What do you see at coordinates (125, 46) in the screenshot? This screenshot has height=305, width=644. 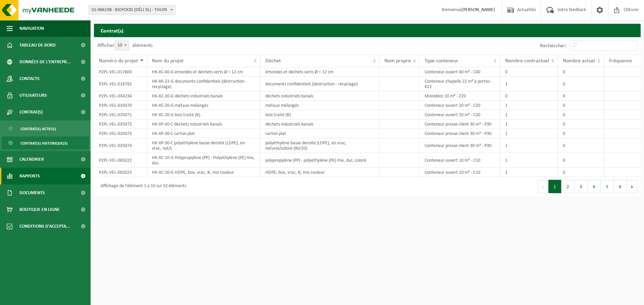 I see `label: Afficher éléments` at bounding box center [125, 46].